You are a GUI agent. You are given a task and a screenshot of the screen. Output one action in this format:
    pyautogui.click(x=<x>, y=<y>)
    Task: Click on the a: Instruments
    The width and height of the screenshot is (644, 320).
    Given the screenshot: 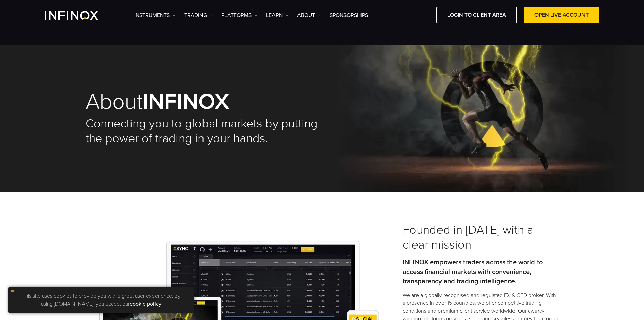 What is the action you would take?
    pyautogui.click(x=155, y=15)
    